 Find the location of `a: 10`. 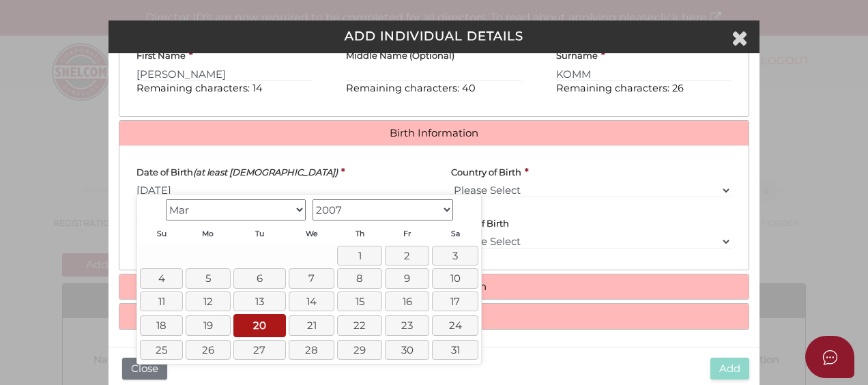

a: 10 is located at coordinates (456, 278).